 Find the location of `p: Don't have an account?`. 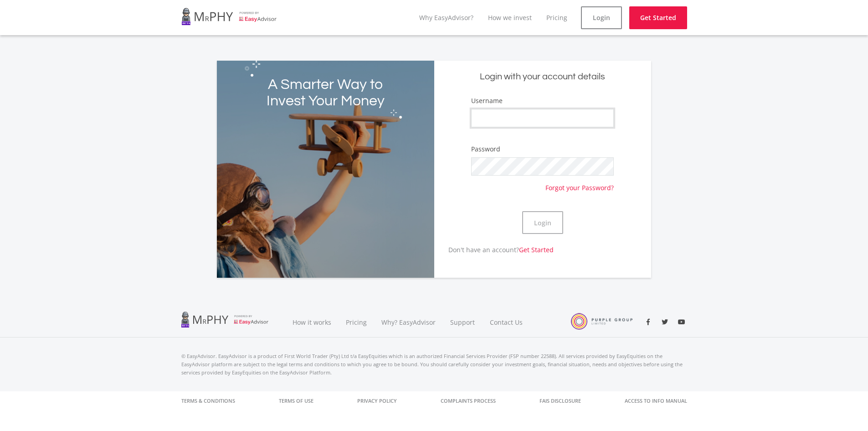

p: Don't have an account? is located at coordinates (494, 249).